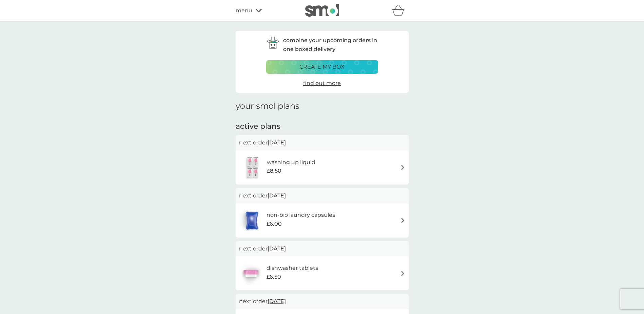 This screenshot has width=644, height=314. I want to click on img: washing up liquid, so click(253, 168).